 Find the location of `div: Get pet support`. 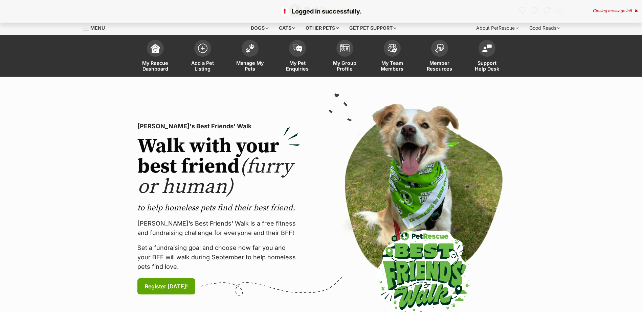

div: Get pet support is located at coordinates (372, 28).